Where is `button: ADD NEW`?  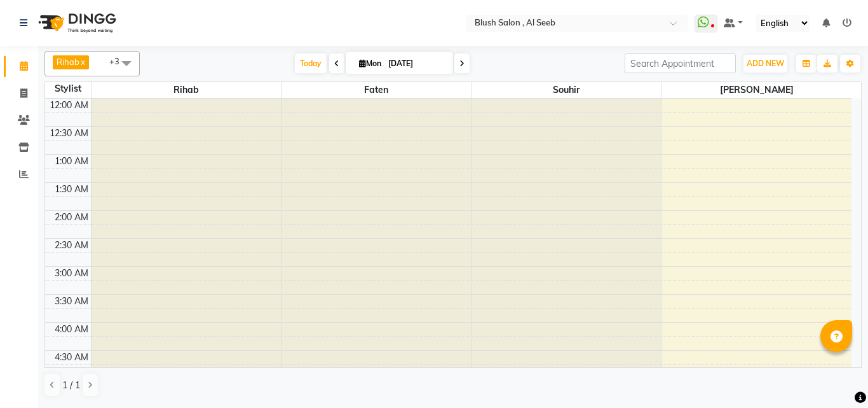
button: ADD NEW is located at coordinates (766, 64).